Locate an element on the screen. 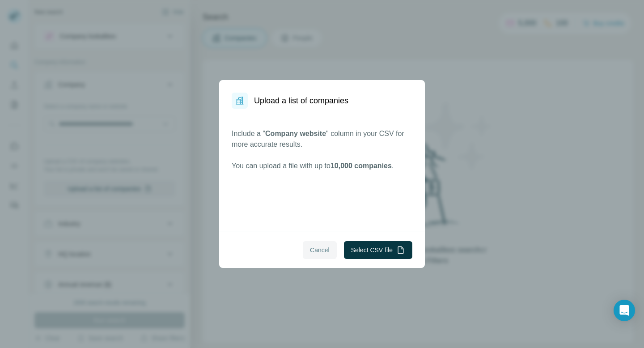 The image size is (644, 348). span: 10,000 companies is located at coordinates (361, 165).